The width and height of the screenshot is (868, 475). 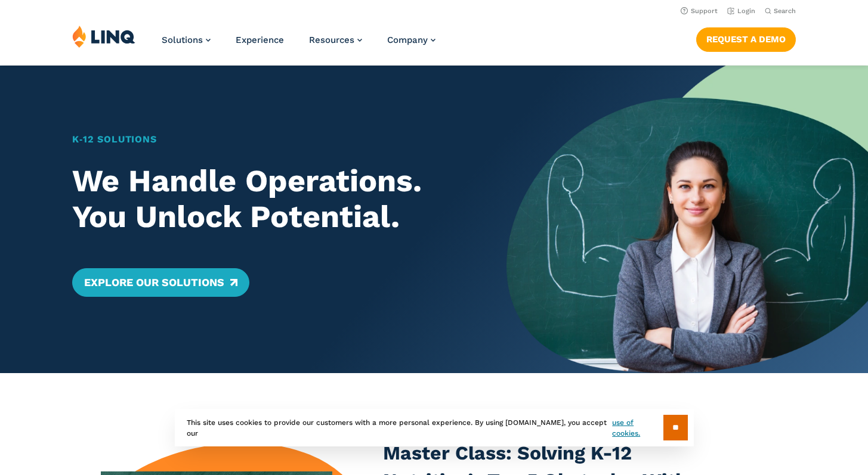 What do you see at coordinates (637, 428) in the screenshot?
I see `a: use of cookies.` at bounding box center [637, 428].